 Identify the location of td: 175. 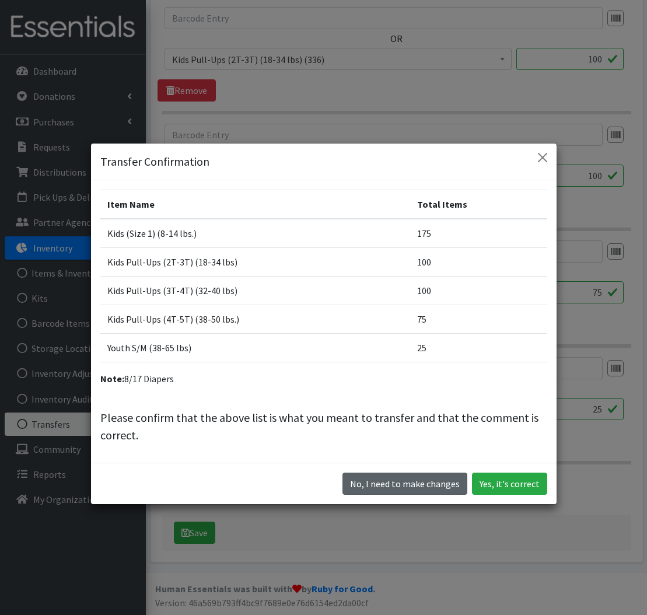
(478, 233).